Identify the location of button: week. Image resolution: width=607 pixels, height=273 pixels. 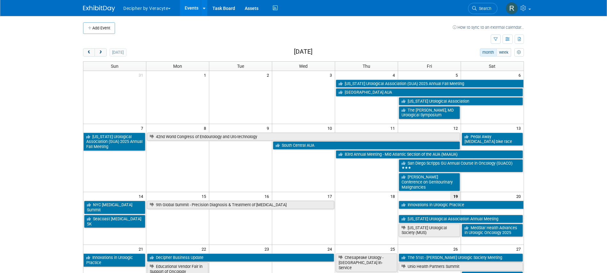
(504, 52).